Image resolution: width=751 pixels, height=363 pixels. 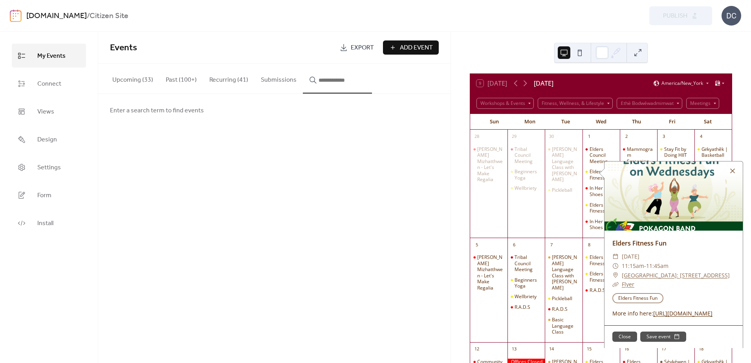 What do you see at coordinates (672, 122) in the screenshot?
I see `div: Fri` at bounding box center [672, 122].